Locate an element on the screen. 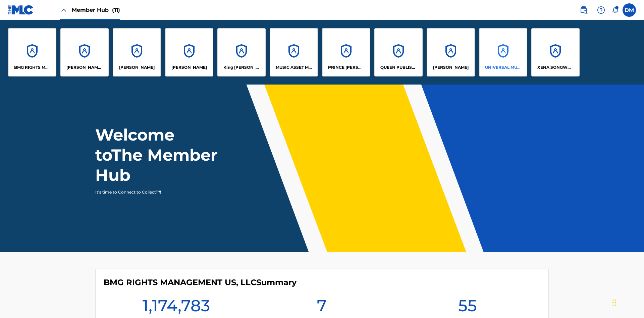  div: Drag is located at coordinates (614, 302).